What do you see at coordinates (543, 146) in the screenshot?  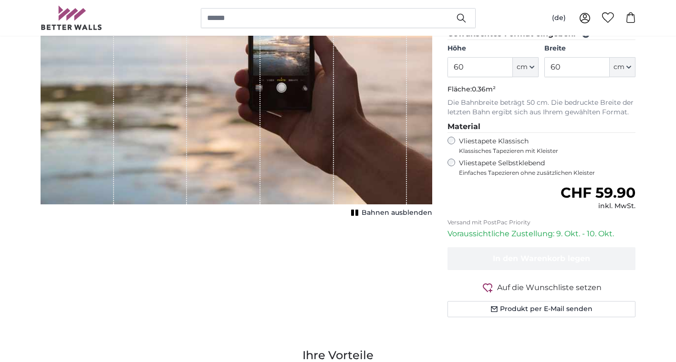 I see `label: Vliestapete Klassisch` at bounding box center [543, 146].